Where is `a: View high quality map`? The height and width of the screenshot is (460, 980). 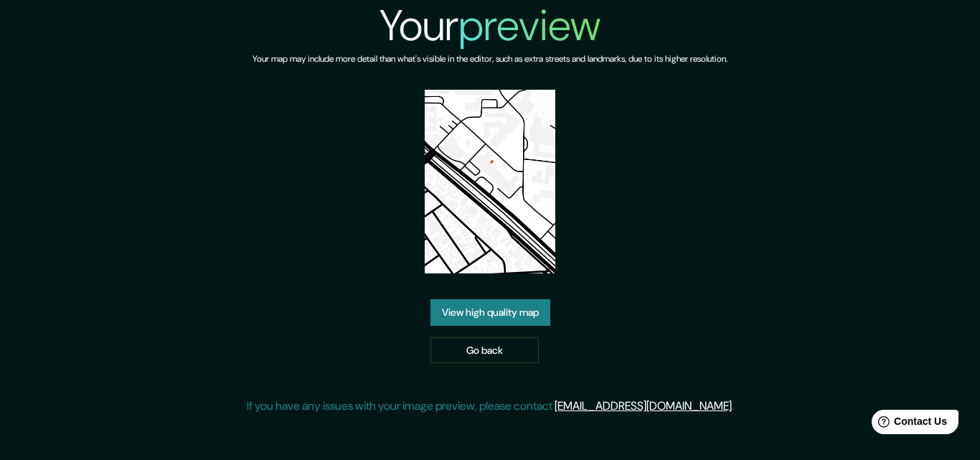 a: View high quality map is located at coordinates (490, 312).